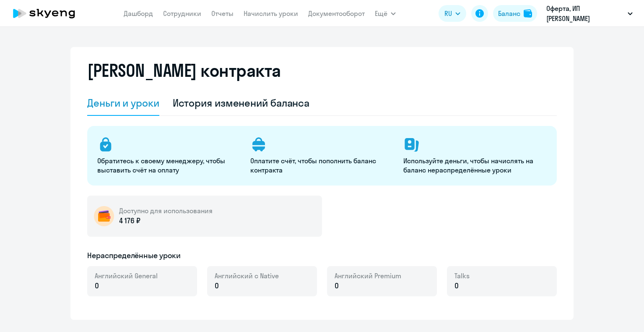  Describe the element at coordinates (134, 255) in the screenshot. I see `h5: Нераспределённые уроки` at that location.